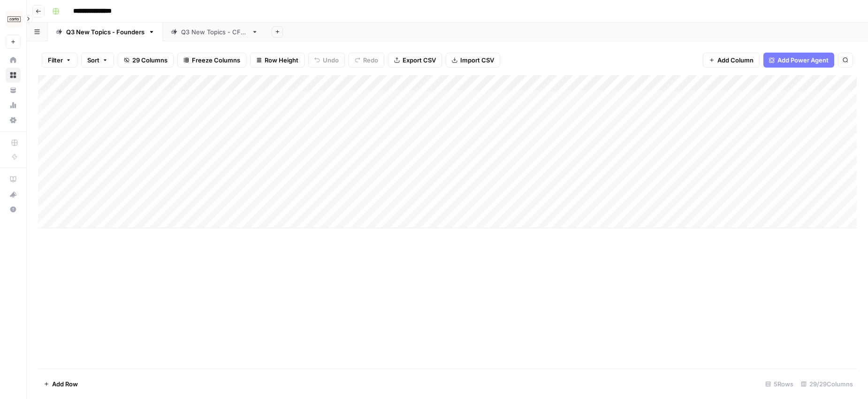  Describe the element at coordinates (478, 60) in the screenshot. I see `span: Import CSV` at that location.